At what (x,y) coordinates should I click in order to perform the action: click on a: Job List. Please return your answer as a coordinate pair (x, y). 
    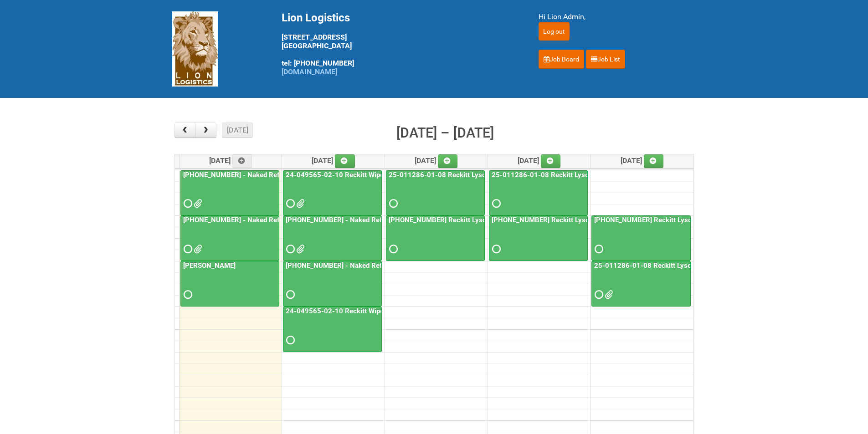
    Looking at the image, I should click on (605, 59).